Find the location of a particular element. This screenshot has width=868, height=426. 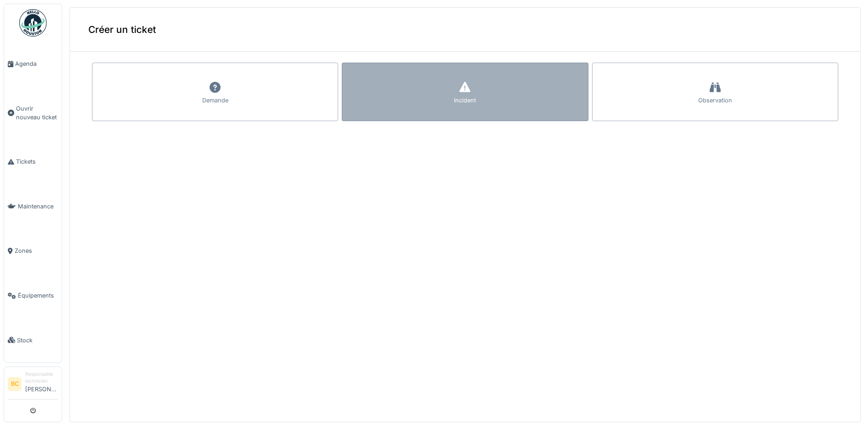

a: Ouvrir nouveau ticket is located at coordinates (33, 113).